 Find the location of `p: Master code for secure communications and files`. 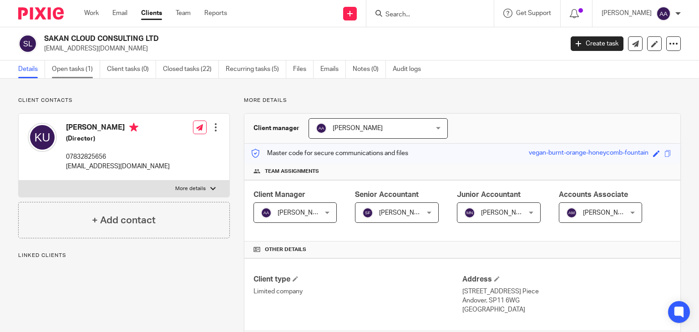

p: Master code for secure communications and files is located at coordinates (329, 153).